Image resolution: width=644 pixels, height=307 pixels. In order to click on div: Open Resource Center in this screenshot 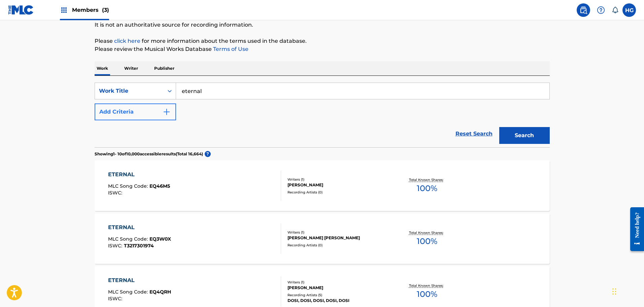, I will do `click(12, 27)`.